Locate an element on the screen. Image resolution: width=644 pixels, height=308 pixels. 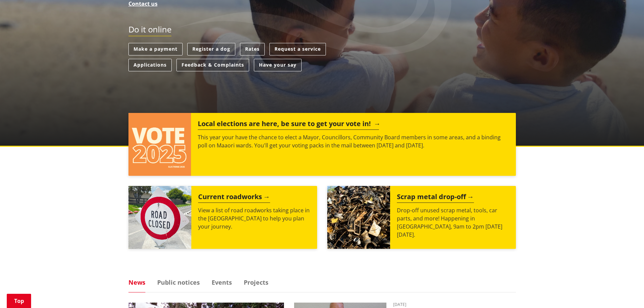
a: Top is located at coordinates (19, 300).